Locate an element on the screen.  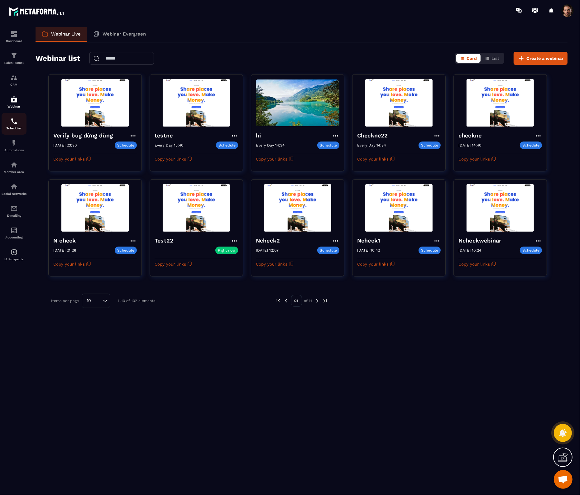
button: Create a webinar is located at coordinates (540, 58).